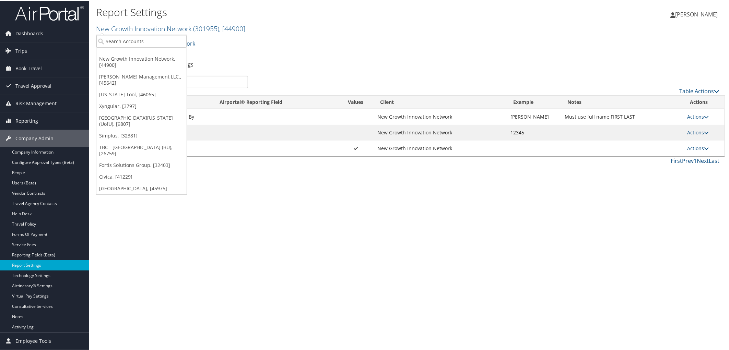 Image resolution: width=729 pixels, height=350 pixels. What do you see at coordinates (703, 160) in the screenshot?
I see `a: Next` at bounding box center [703, 160].